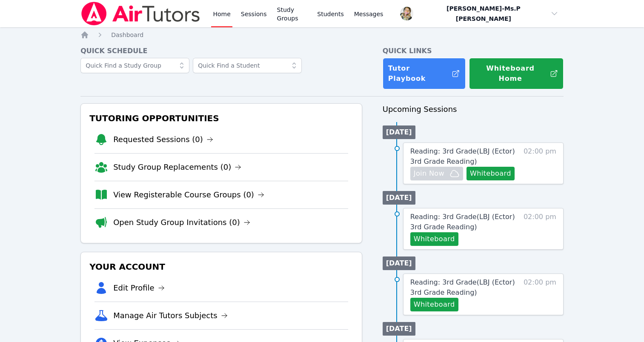 This screenshot has height=342, width=644. Describe the element at coordinates (247, 66) in the screenshot. I see `input: Quick Find a Student` at that location.